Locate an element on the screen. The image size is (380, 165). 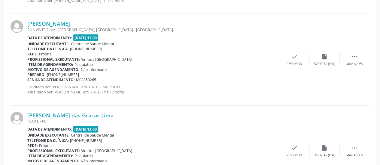
b: Senha de atendimento: is located at coordinates (51, 80).